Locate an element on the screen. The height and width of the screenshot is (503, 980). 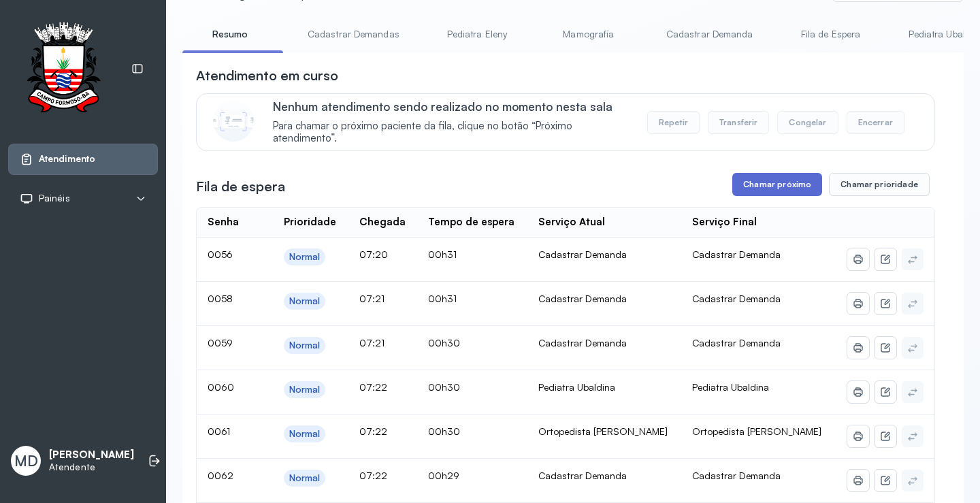
button: Chamar prioridade is located at coordinates (879, 185).